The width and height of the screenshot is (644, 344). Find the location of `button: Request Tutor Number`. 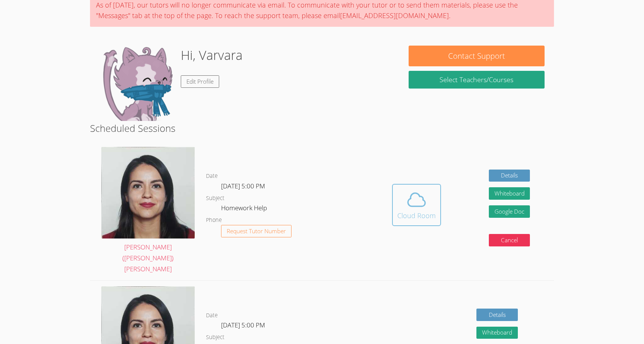

button: Request Tutor Number is located at coordinates (256, 231).